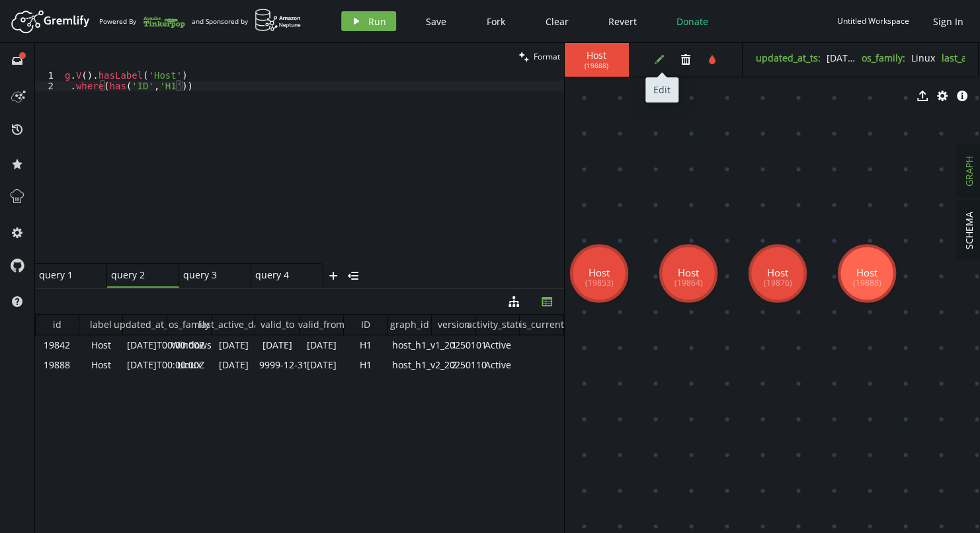 The height and width of the screenshot is (533, 980). Describe the element at coordinates (692, 21) in the screenshot. I see `button: Donate` at that location.